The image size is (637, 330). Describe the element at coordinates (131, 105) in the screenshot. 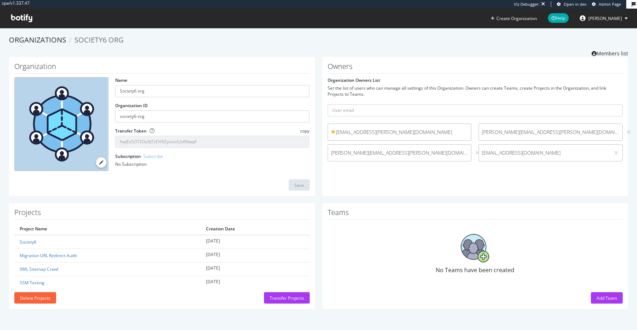

I see `label: Organization ID` at that location.